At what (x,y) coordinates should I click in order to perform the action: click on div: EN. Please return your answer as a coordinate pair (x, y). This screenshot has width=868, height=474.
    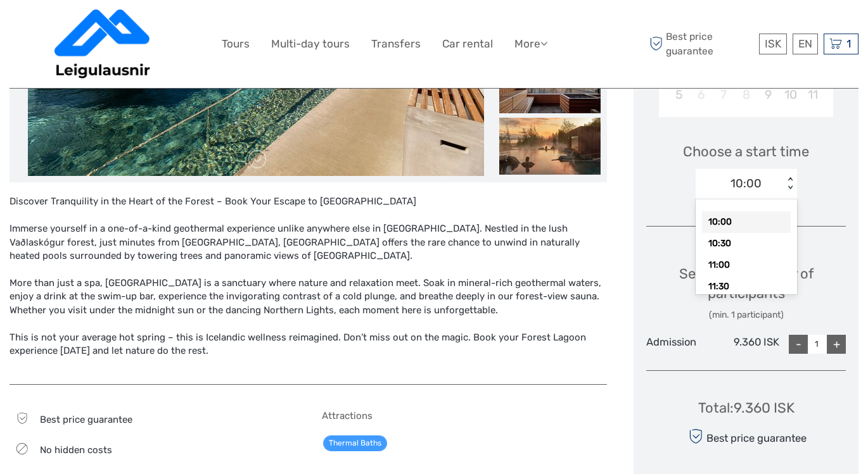
    Looking at the image, I should click on (805, 44).